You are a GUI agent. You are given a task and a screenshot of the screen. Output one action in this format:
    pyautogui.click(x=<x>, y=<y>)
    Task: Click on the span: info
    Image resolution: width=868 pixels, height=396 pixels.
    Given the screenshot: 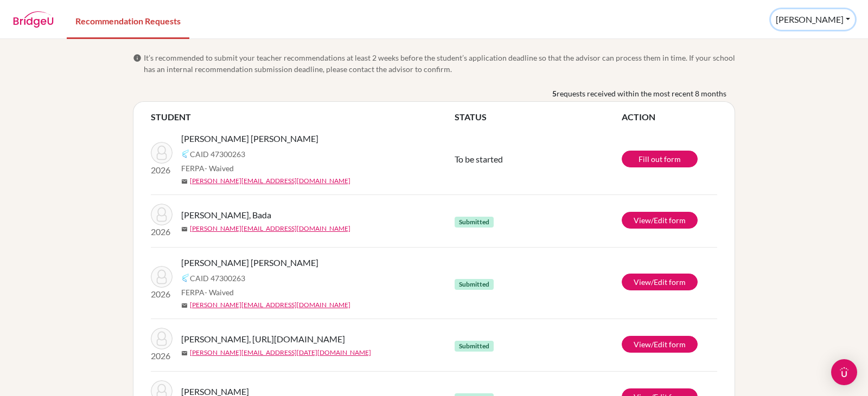 What is the action you would take?
    pyautogui.click(x=137, y=58)
    